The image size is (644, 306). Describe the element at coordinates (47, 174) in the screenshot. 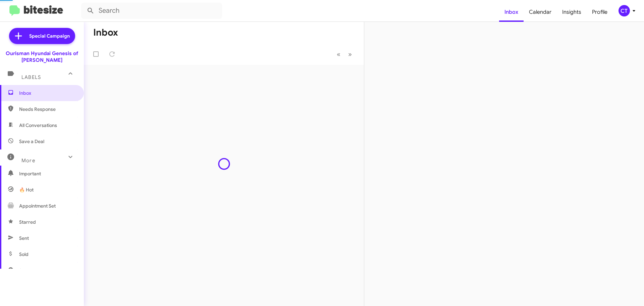

I see `span: Important` at that location.